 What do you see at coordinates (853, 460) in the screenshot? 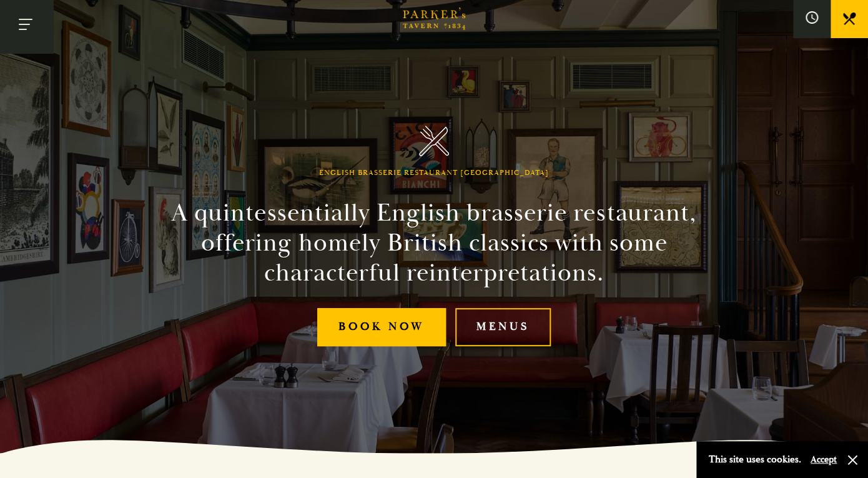
I see `button: Close and accept` at bounding box center [853, 460].